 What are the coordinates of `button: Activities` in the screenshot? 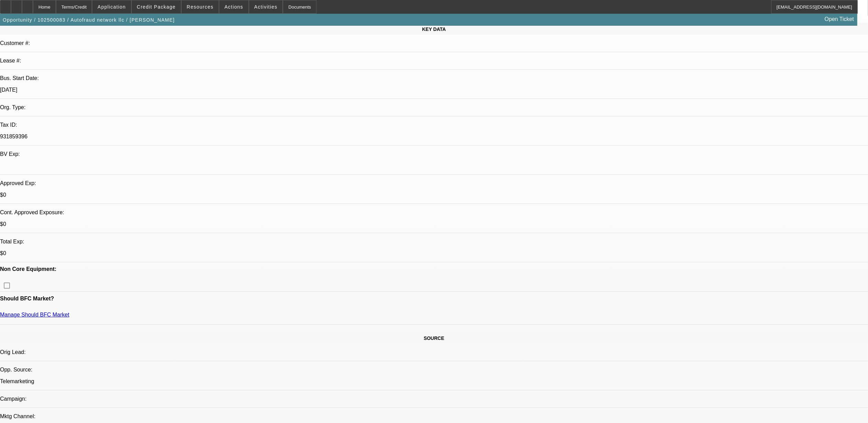 It's located at (266, 7).